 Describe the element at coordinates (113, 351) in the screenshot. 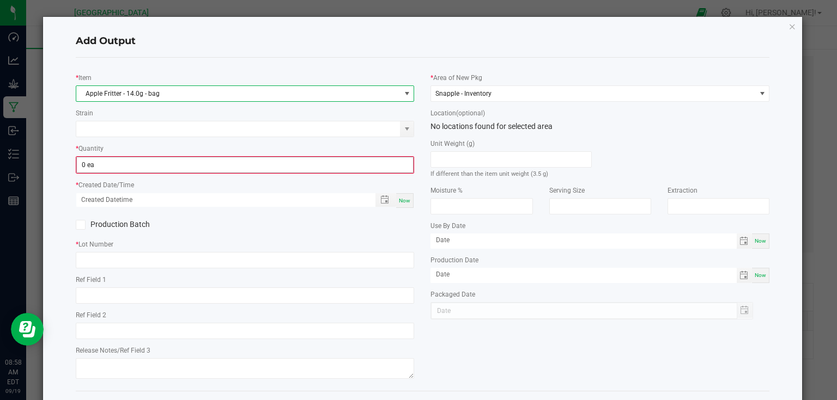

I see `label: Release Notes/Ref Field 3` at that location.